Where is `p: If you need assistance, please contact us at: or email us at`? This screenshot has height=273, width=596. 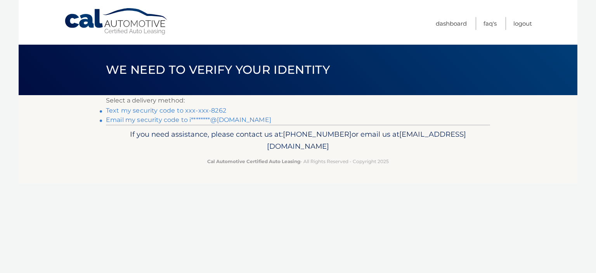
p: If you need assistance, please contact us at: or email us at is located at coordinates (298, 140).